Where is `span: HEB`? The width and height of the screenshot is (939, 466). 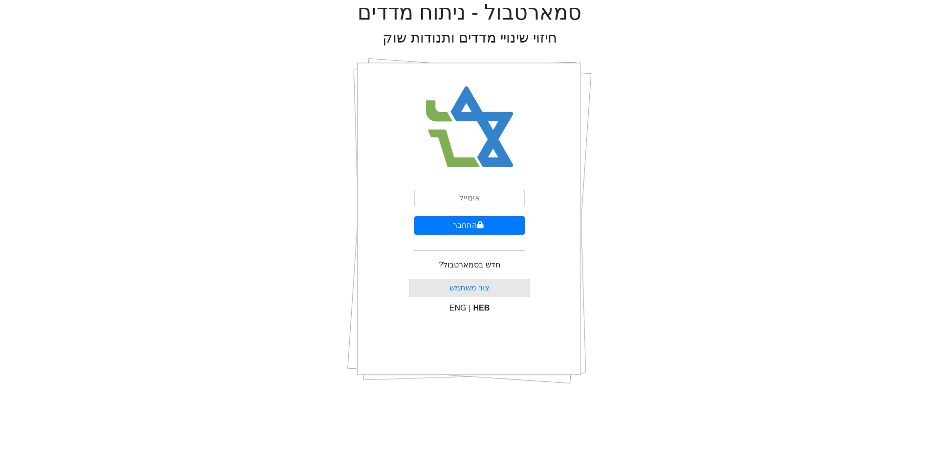 span: HEB is located at coordinates (482, 308).